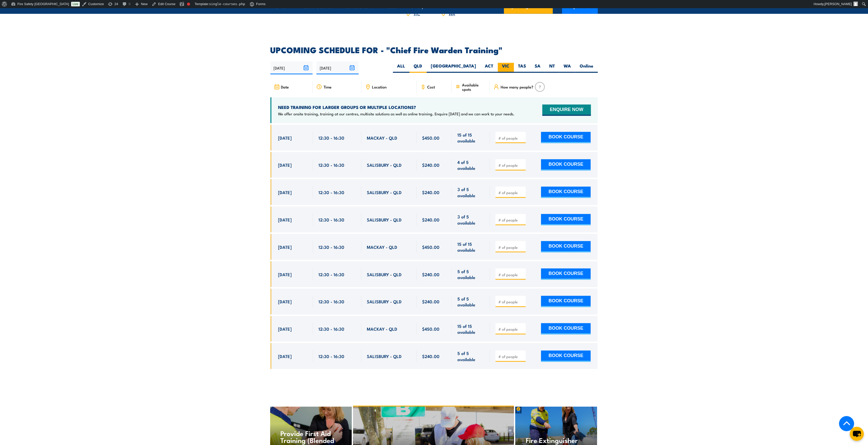 The width and height of the screenshot is (868, 445). What do you see at coordinates (471, 165) in the screenshot?
I see `span: 4 of 5 available` at bounding box center [471, 165].